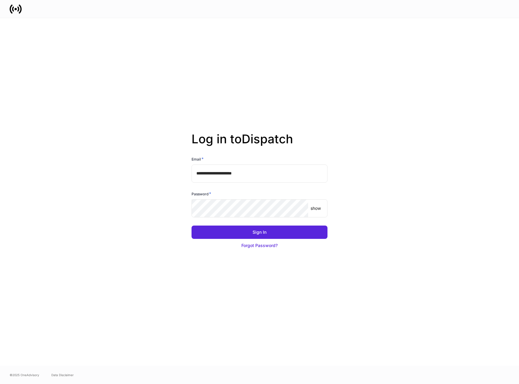  Describe the element at coordinates (260, 144) in the screenshot. I see `h2: Log in to Dispatch` at that location.